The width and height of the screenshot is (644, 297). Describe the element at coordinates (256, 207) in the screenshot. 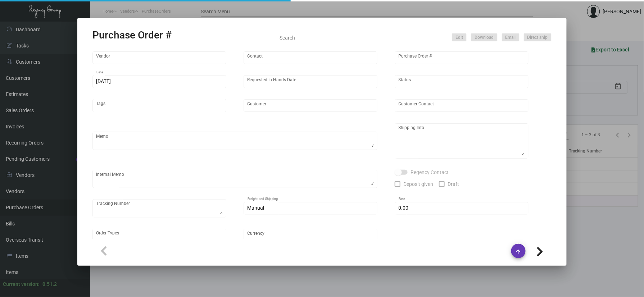

I see `span: Manual` at that location.